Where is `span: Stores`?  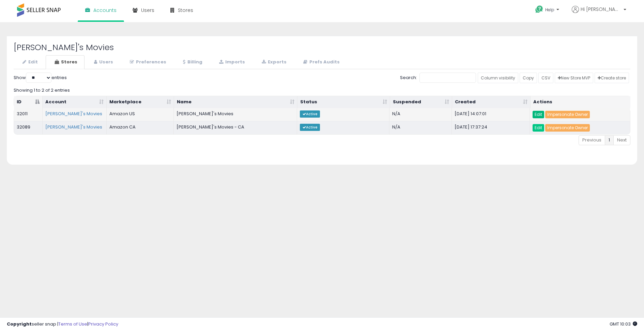 span: Stores is located at coordinates (186, 10).